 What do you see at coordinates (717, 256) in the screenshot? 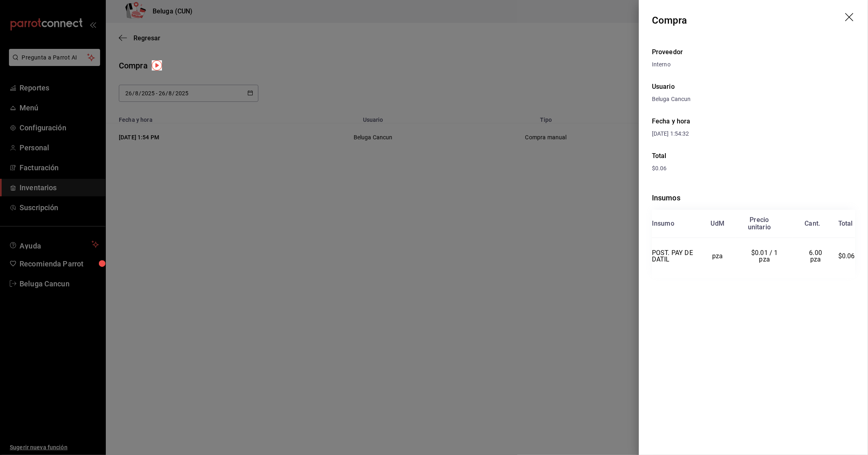
I see `td: pza` at bounding box center [717, 256].